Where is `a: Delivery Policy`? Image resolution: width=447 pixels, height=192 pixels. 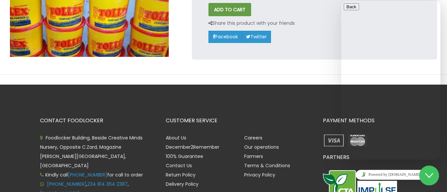 a: Delivery Policy is located at coordinates (182, 184).